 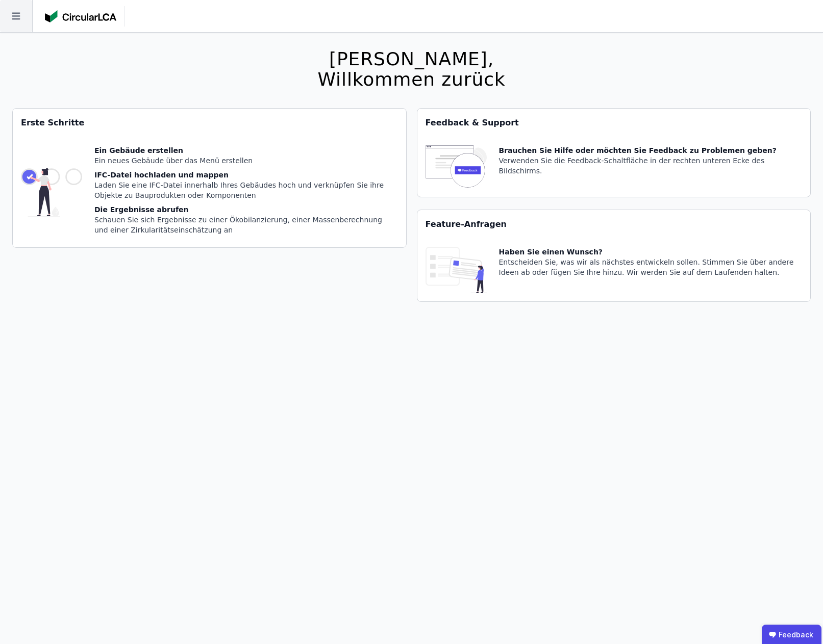 What do you see at coordinates (614, 224) in the screenshot?
I see `div: Feature-Anfragen` at bounding box center [614, 224].